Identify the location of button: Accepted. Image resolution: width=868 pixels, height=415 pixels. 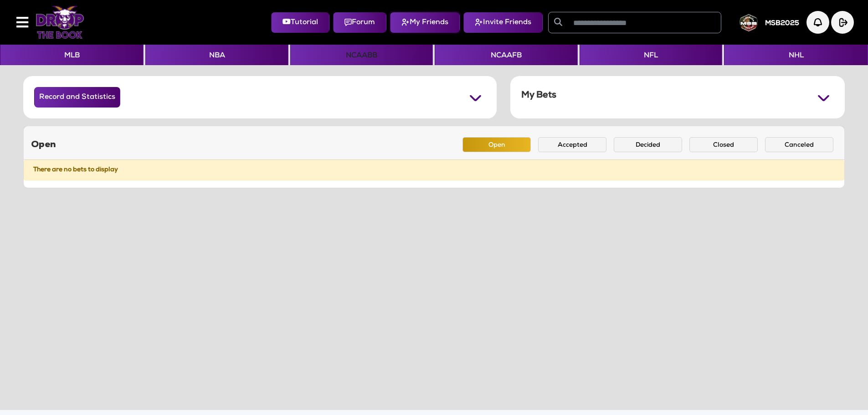
(572, 145).